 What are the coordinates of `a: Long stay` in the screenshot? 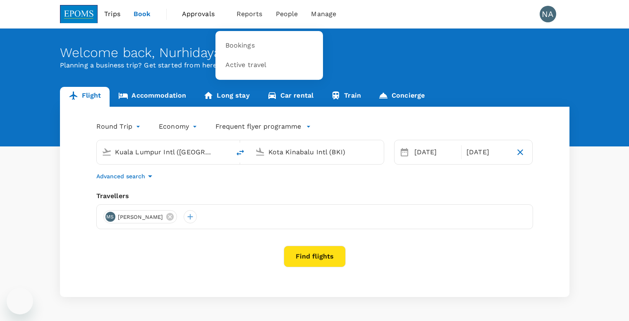 It's located at (226, 97).